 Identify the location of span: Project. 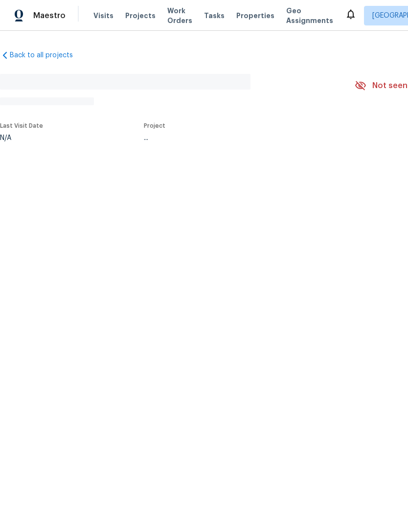
(155, 125).